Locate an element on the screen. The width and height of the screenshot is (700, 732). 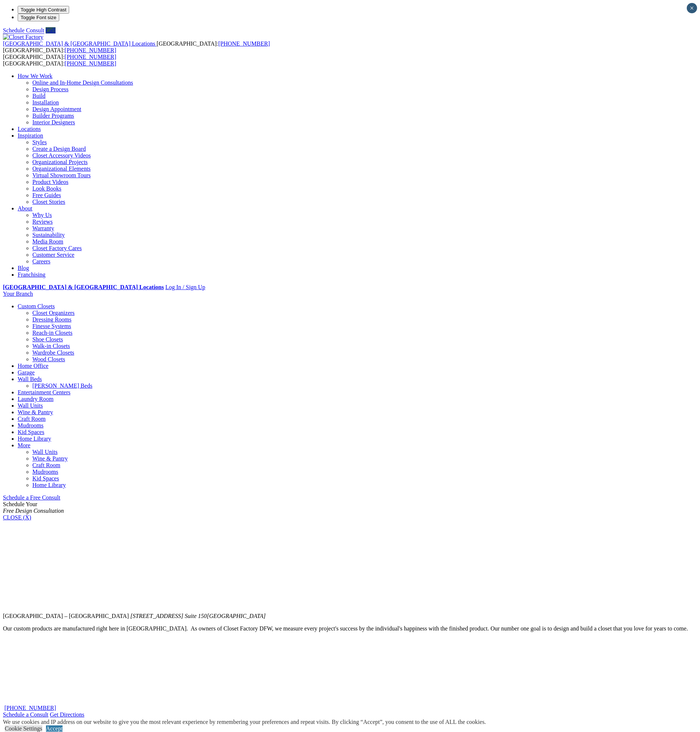
div: We use cookies and IP address on our website to give you the most relevant experience by remember... is located at coordinates (245, 722).